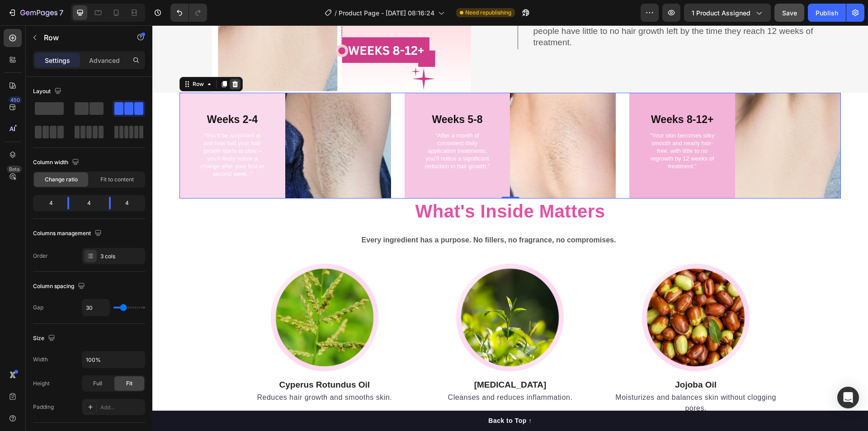  Describe the element at coordinates (58, 60) in the screenshot. I see `p: Settings` at that location.